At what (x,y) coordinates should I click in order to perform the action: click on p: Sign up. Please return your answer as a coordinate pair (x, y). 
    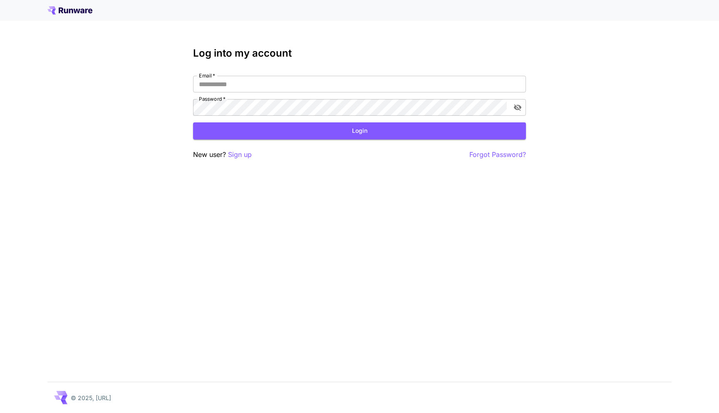
    Looking at the image, I should click on (240, 154).